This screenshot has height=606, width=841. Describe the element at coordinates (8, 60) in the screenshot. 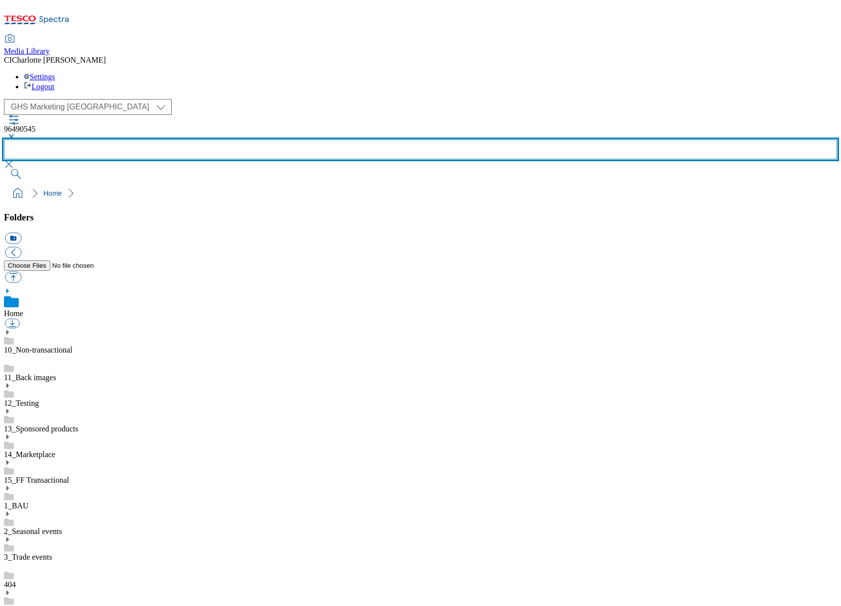

I see `span: CI` at that location.